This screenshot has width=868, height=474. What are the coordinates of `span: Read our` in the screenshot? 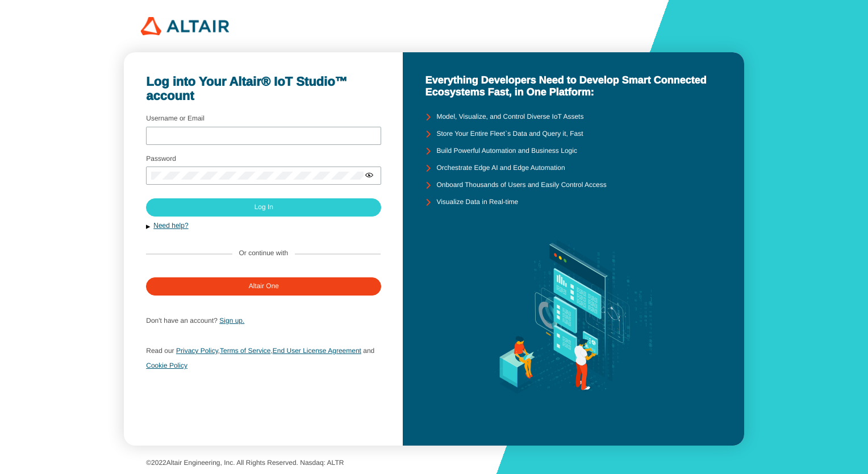 It's located at (159, 350).